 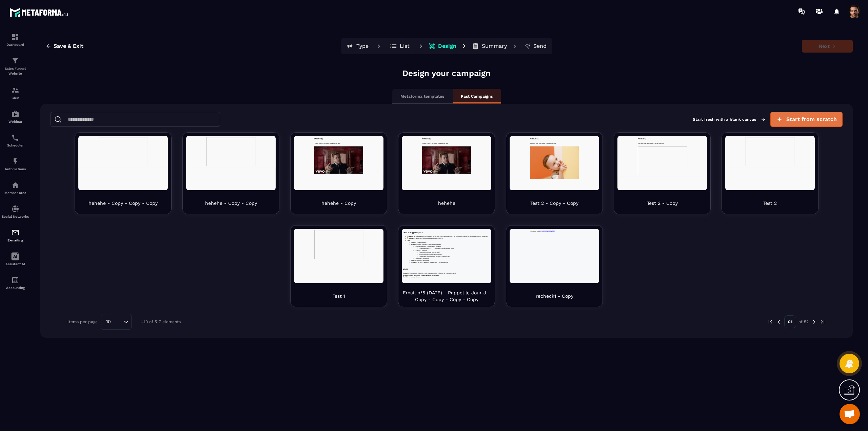 What do you see at coordinates (13, 146) in the screenshot?
I see `strong: Rappel :` at bounding box center [13, 146].